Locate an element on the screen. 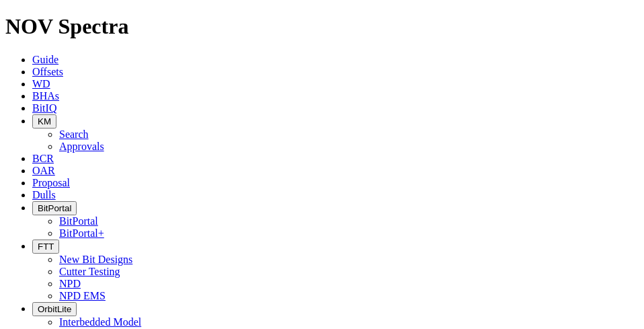  a: BCR is located at coordinates (43, 158).